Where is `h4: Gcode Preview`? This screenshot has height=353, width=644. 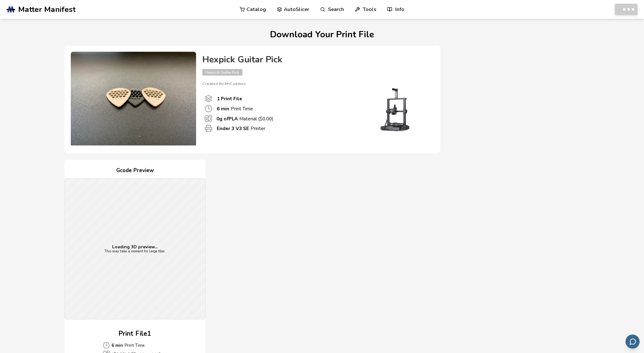 h4: Gcode Preview is located at coordinates (135, 171).